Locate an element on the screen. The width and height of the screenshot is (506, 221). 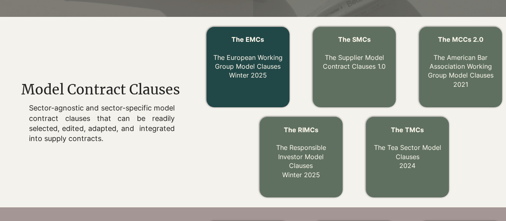
a: The MCCs 2.0 The American Bar Association Working Group Model Clauses2021 is located at coordinates (460, 62).